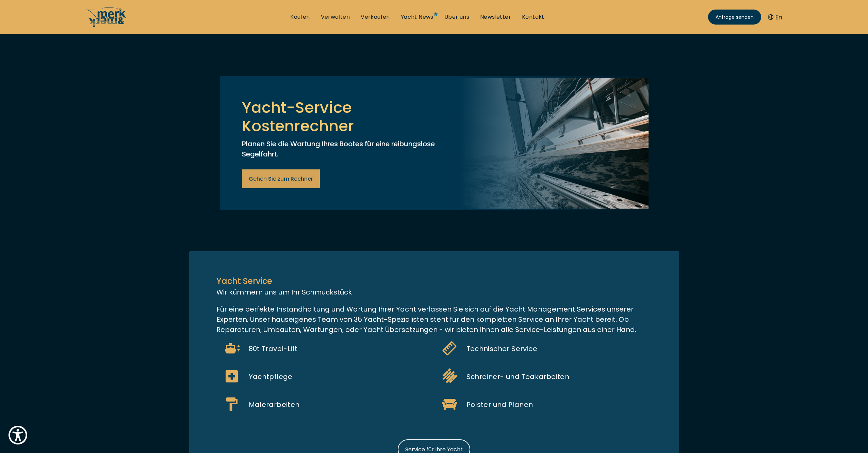 This screenshot has height=453, width=868. What do you see at coordinates (417, 17) in the screenshot?
I see `a: Yacht News` at bounding box center [417, 17].